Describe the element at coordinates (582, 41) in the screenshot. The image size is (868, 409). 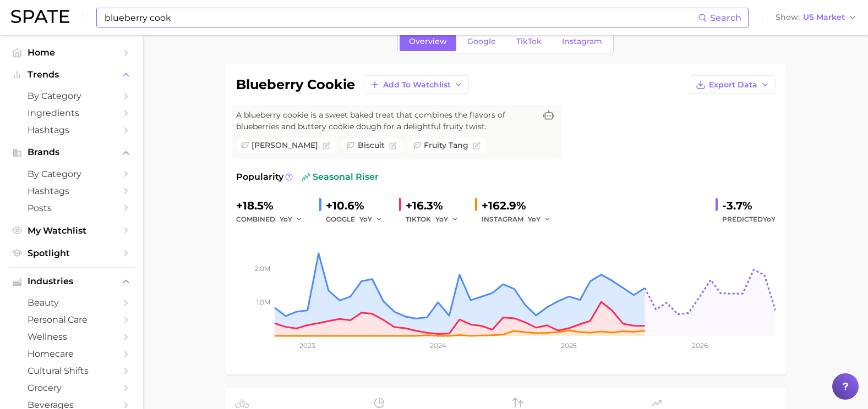
I see `a: Instagram` at that location.